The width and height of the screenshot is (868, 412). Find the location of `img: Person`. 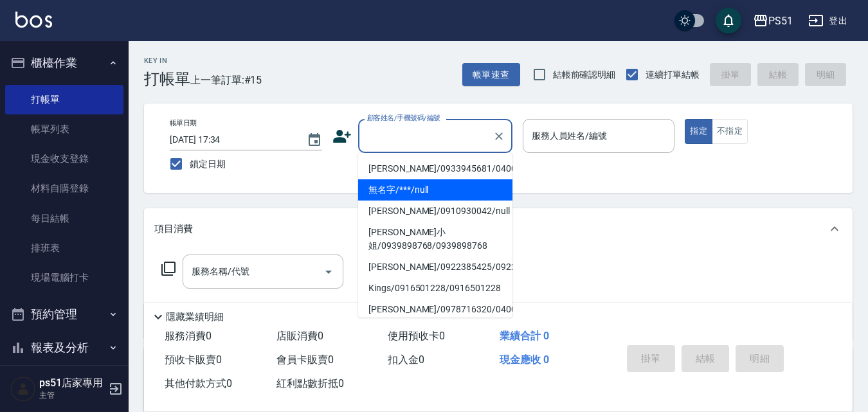

img: Person is located at coordinates (23, 389).